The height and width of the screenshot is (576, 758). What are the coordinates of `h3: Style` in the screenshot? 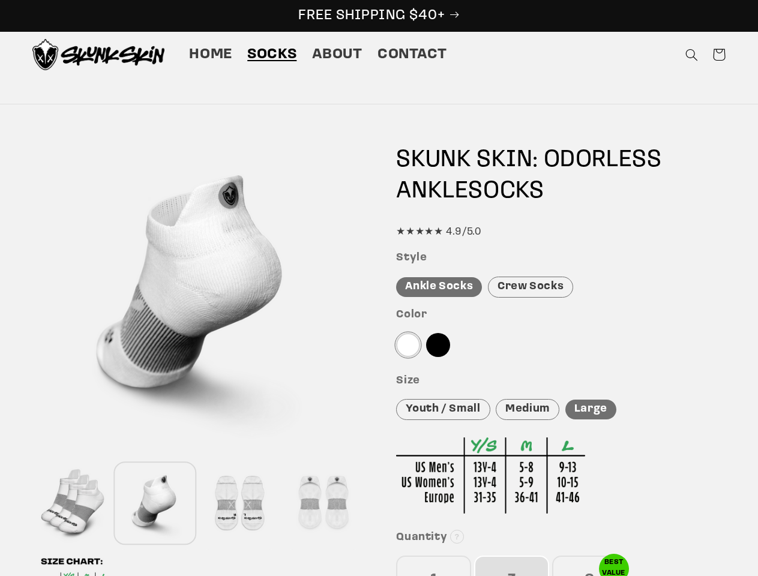 It's located at (561, 258).